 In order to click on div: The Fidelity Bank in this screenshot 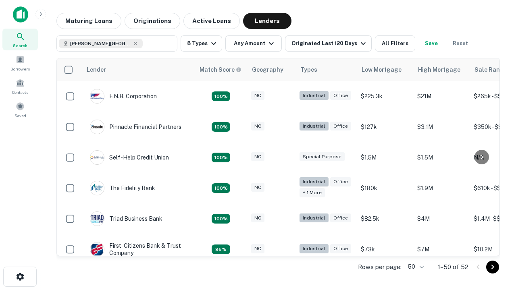, I will do `click(123, 188)`.